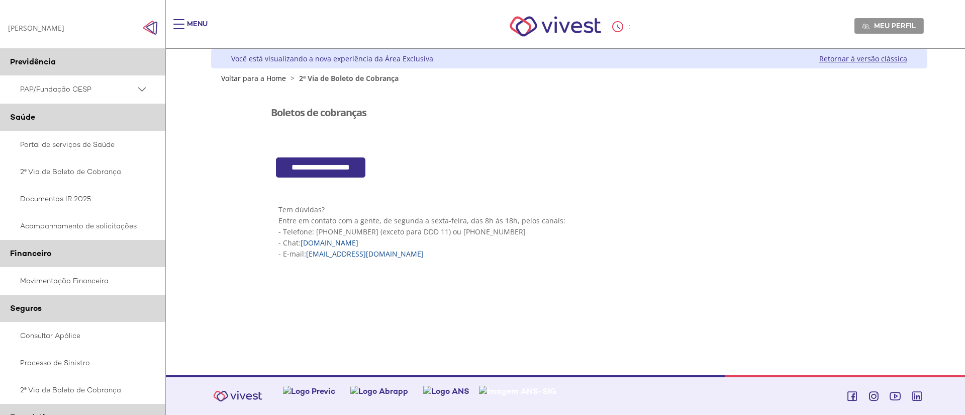  Describe the element at coordinates (319, 113) in the screenshot. I see `h3: Boletos de cobranças` at that location.